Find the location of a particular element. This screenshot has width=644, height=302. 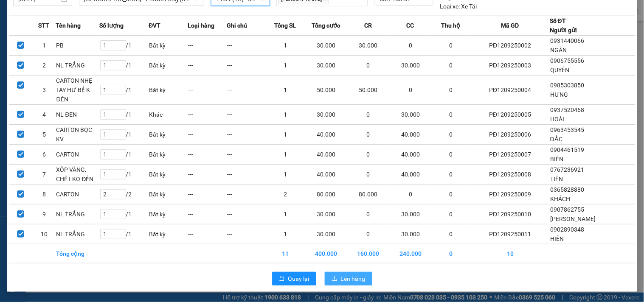

td: CARTON NHẸ TAY HƯ BỂ K ĐÈN is located at coordinates (77, 90).